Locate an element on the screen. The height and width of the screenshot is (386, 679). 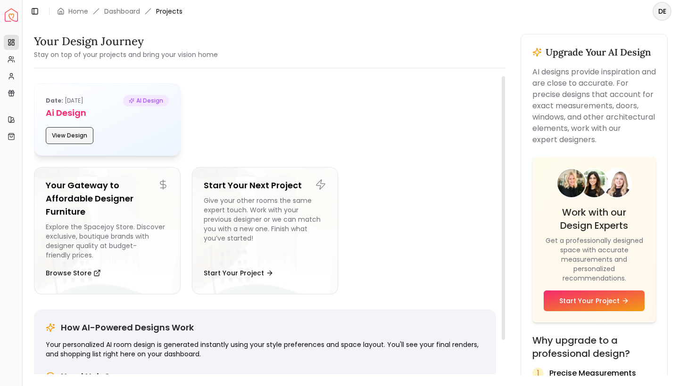
h5: Start Your Next Project is located at coordinates (265, 186).